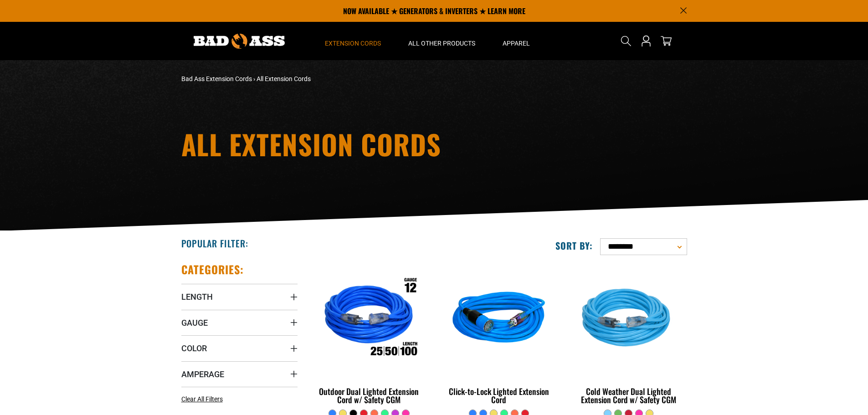 This screenshot has height=415, width=868. What do you see at coordinates (629, 319) in the screenshot?
I see `img: Light Blue` at bounding box center [629, 319].